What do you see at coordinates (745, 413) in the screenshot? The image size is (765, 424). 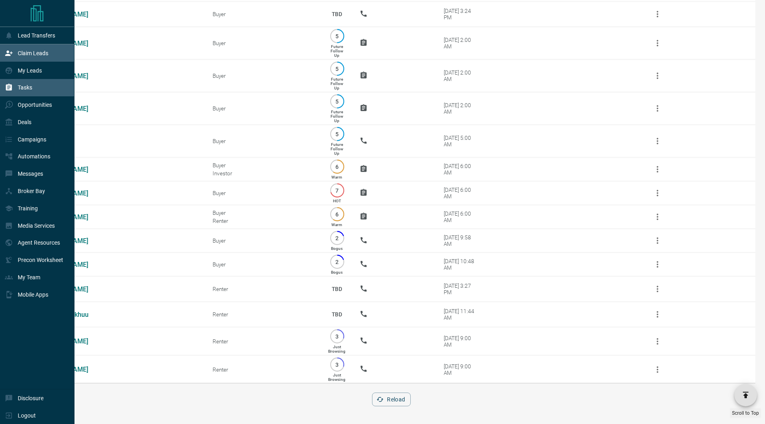 I see `span: Scroll to Top` at bounding box center [745, 413].